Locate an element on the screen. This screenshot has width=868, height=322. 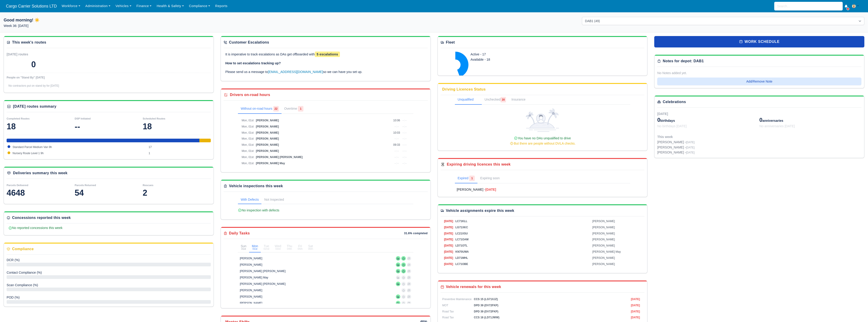
div: Vehicle renewals for this week is located at coordinates (474, 287).